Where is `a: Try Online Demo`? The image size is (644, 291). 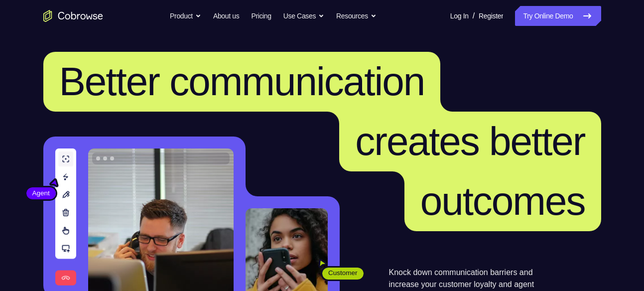
a: Try Online Demo is located at coordinates (558, 16).